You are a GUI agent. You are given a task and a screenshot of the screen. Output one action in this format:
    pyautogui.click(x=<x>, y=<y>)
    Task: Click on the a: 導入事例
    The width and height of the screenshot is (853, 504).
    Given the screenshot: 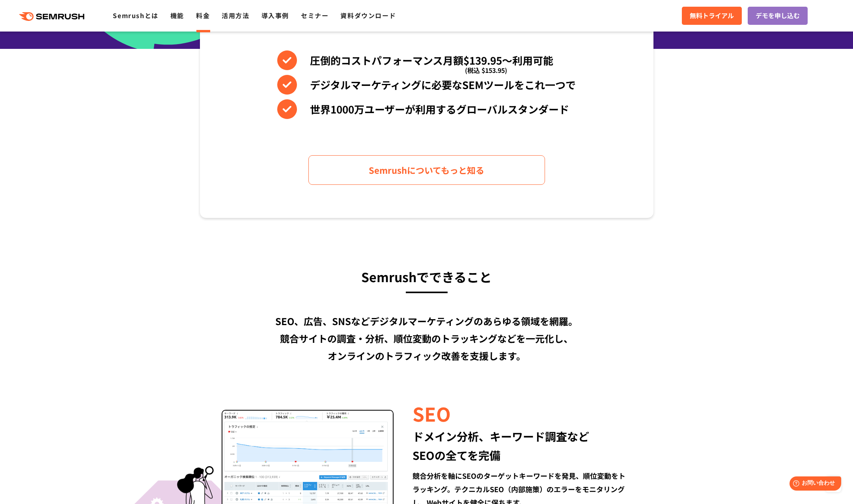 What is the action you would take?
    pyautogui.click(x=275, y=15)
    